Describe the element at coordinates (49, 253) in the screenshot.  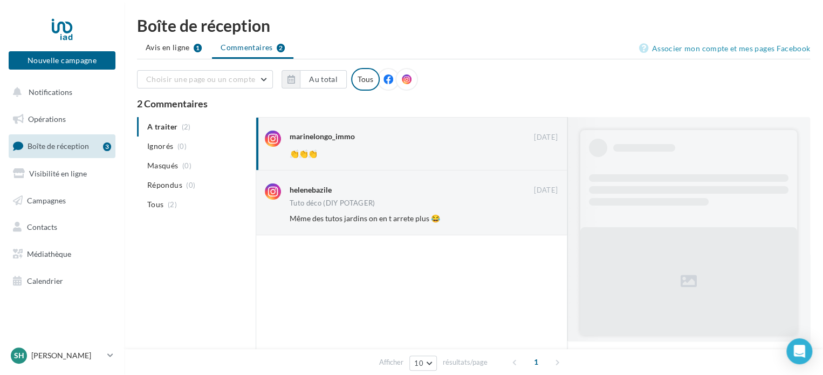
I see `span: Médiathèque` at that location.